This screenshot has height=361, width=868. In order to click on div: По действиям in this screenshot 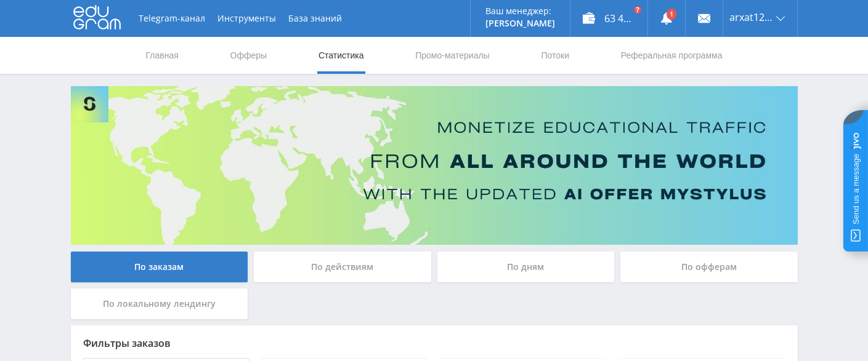, I will do `click(342, 267)`.